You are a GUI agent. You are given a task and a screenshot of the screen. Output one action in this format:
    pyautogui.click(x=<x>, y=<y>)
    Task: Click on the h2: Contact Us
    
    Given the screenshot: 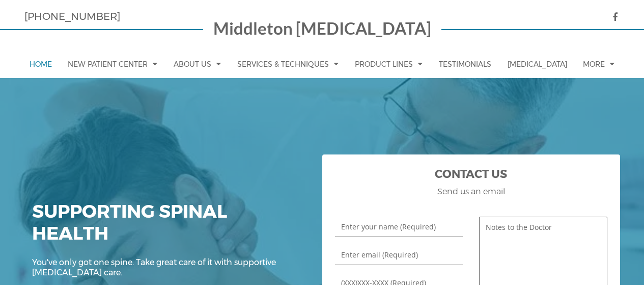 What is the action you would take?
    pyautogui.click(x=471, y=177)
    